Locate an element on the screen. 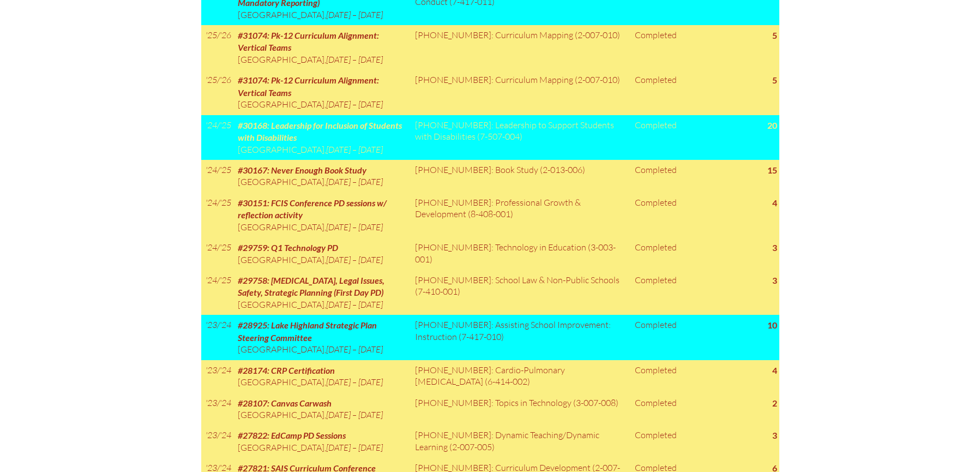 The image size is (980, 472). span: #28174: CRP Certification is located at coordinates (286, 370).